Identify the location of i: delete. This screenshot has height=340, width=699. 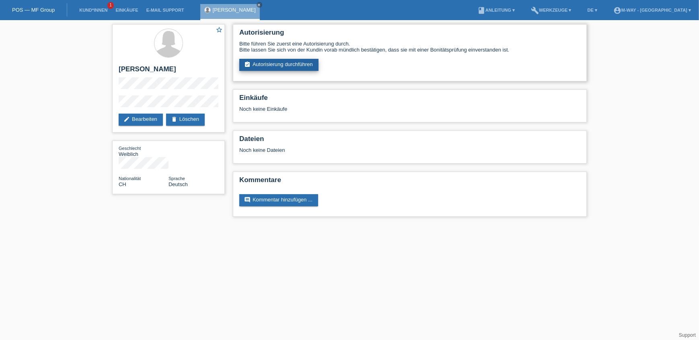
(174, 119).